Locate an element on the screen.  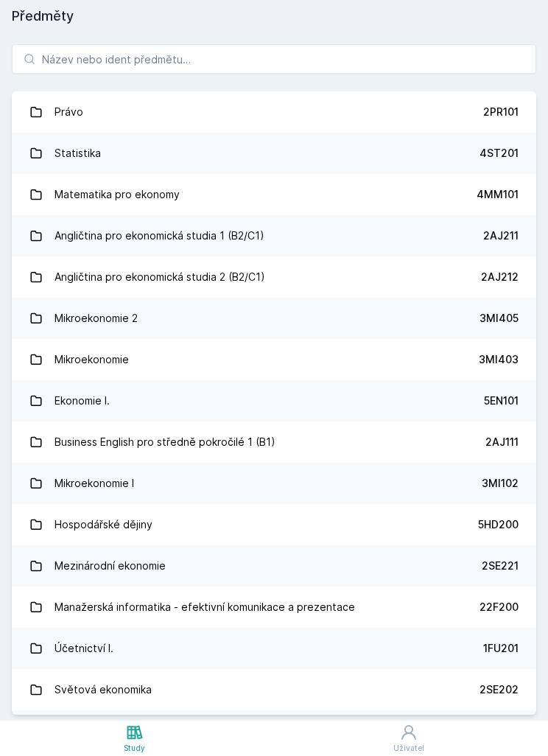
a: Statistika 4ST201 is located at coordinates (274, 153).